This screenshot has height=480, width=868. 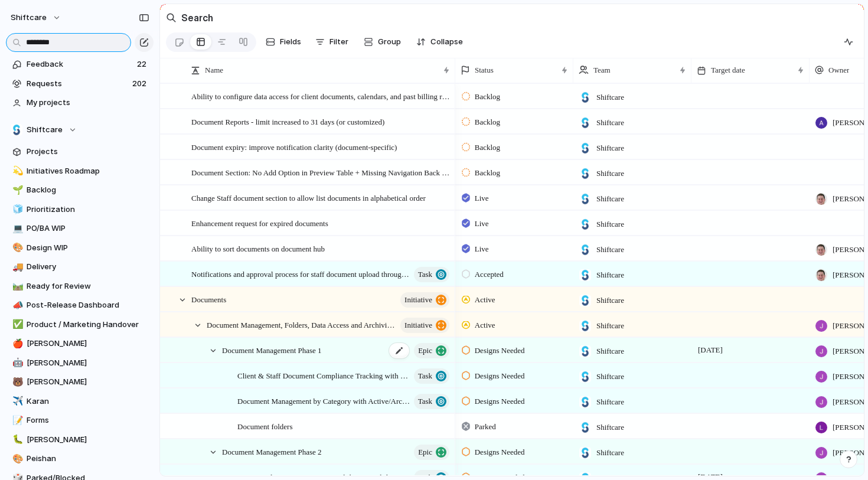 I want to click on div: 📝Forms, so click(x=80, y=420).